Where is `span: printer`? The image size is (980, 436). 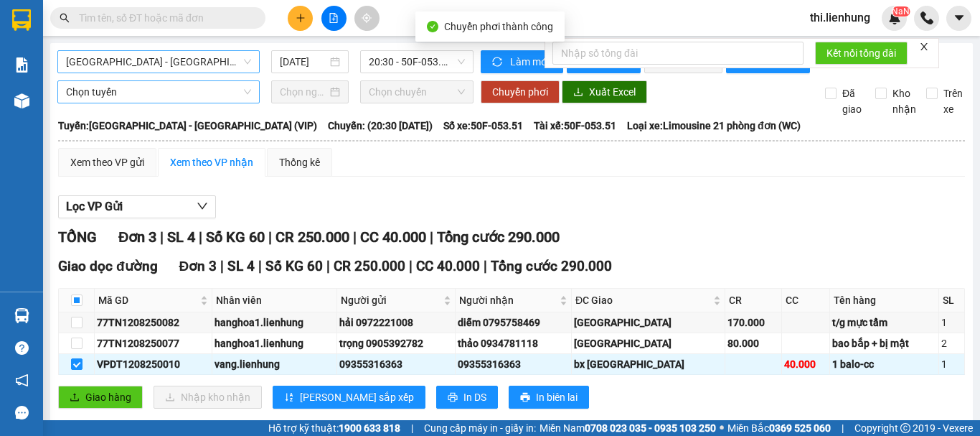
span: printer is located at coordinates (453, 398).